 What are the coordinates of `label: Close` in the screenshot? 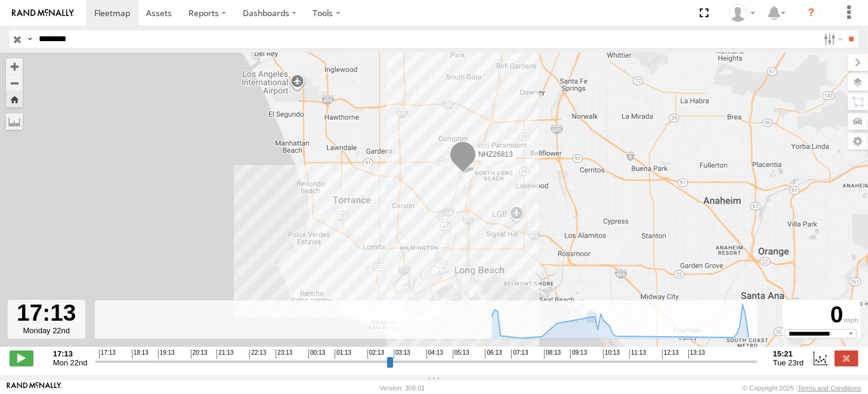 It's located at (847, 359).